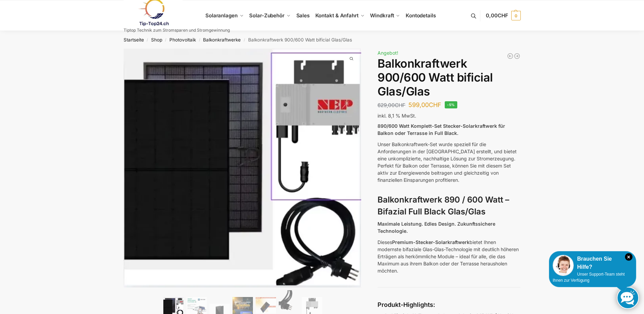 This screenshot has height=314, width=644. Describe the element at coordinates (134, 40) in the screenshot. I see `a: Startseite` at that location.